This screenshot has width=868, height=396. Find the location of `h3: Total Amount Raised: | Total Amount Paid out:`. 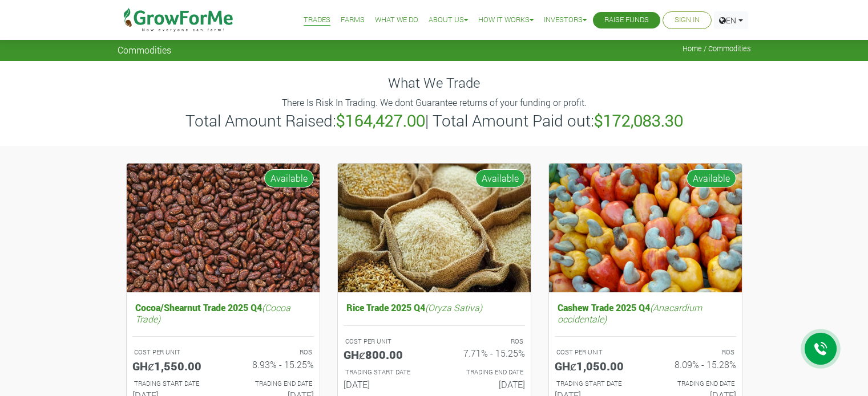

h3: Total Amount Raised: | Total Amount Paid out: is located at coordinates (434, 121).